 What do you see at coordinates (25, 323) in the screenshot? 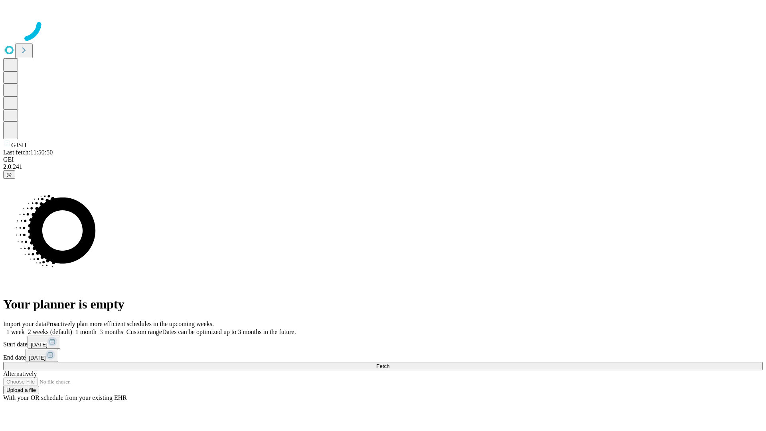
I see `span: Import your data` at bounding box center [25, 323].